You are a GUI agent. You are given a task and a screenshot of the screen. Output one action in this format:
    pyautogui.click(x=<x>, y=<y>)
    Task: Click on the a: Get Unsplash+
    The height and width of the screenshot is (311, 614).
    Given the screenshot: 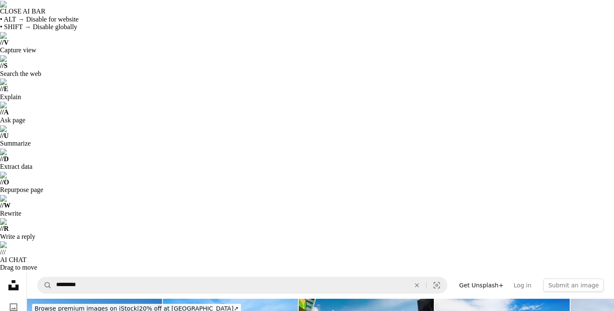 What is the action you would take?
    pyautogui.click(x=481, y=285)
    